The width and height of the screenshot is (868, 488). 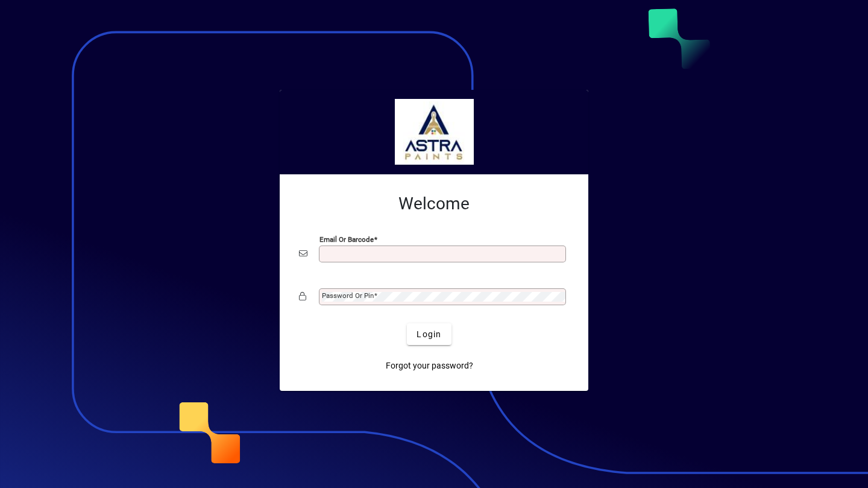 What do you see at coordinates (348, 296) in the screenshot?
I see `mat-label: Password or Pin` at bounding box center [348, 296].